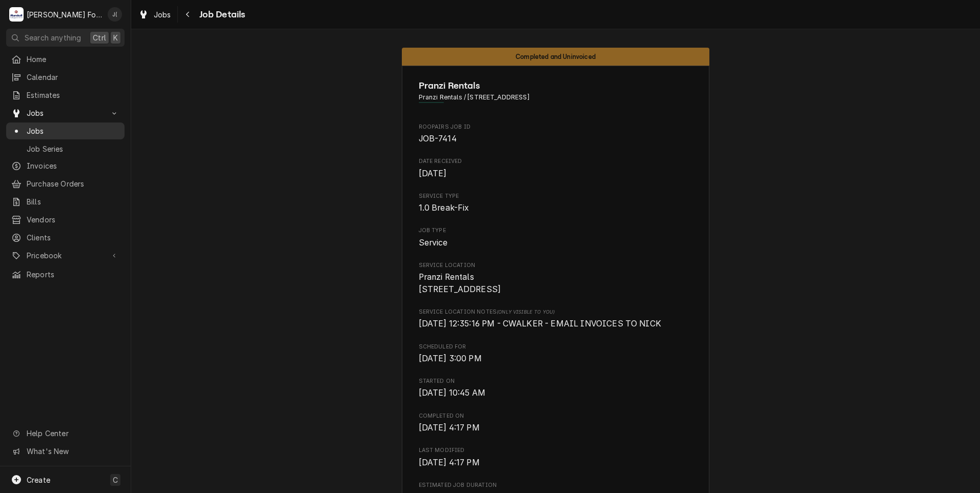 This screenshot has width=980, height=493. What do you see at coordinates (99, 37) in the screenshot?
I see `span: Ctrl` at bounding box center [99, 37].